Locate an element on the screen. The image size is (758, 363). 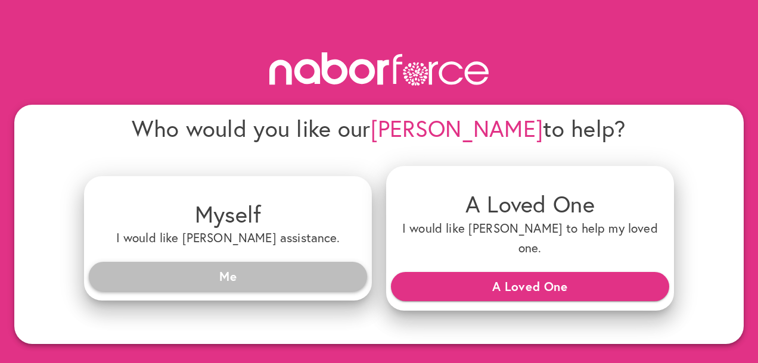
span: A Loved One is located at coordinates (530, 287).